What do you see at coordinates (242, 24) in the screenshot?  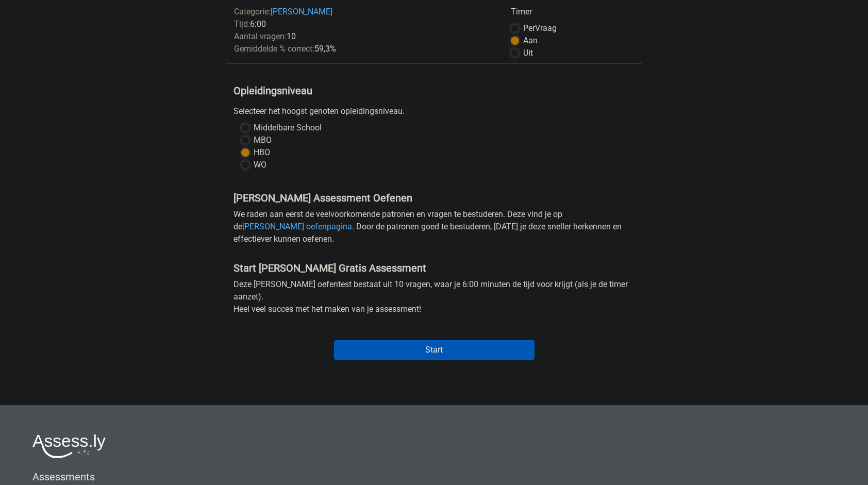 I see `span: Tijd:` at bounding box center [242, 24].